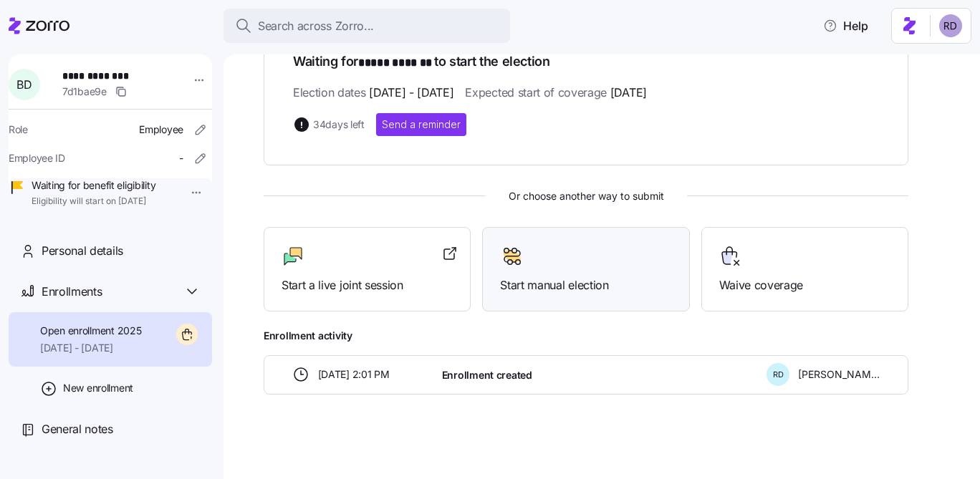 This screenshot has height=479, width=980. Describe the element at coordinates (586, 62) in the screenshot. I see `h1: Waiting for to start the election` at that location.